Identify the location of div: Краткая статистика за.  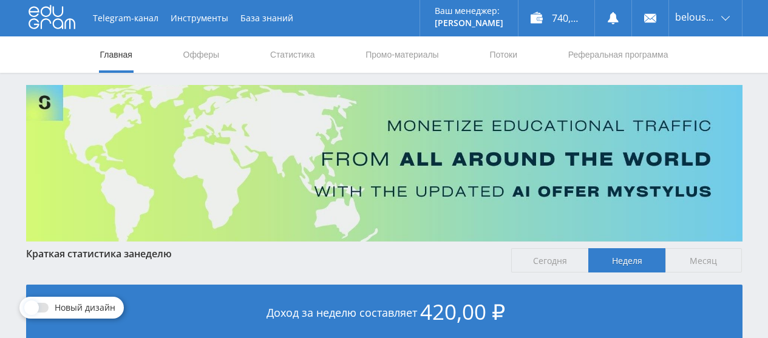
(263, 254).